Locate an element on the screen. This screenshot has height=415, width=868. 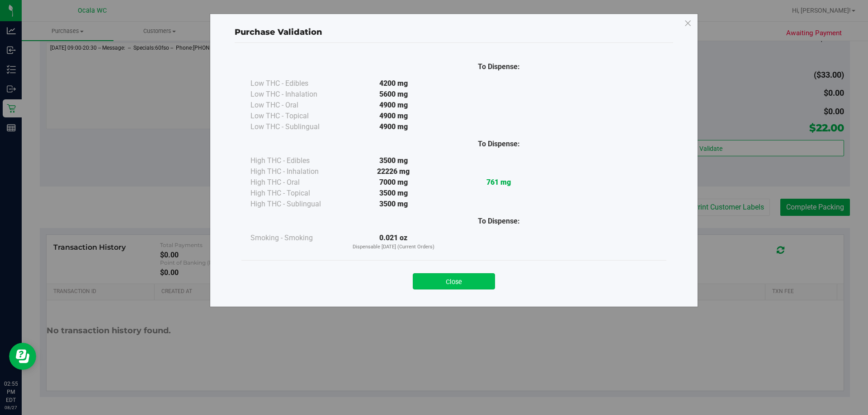
span: Purchase Validation is located at coordinates (278, 32).